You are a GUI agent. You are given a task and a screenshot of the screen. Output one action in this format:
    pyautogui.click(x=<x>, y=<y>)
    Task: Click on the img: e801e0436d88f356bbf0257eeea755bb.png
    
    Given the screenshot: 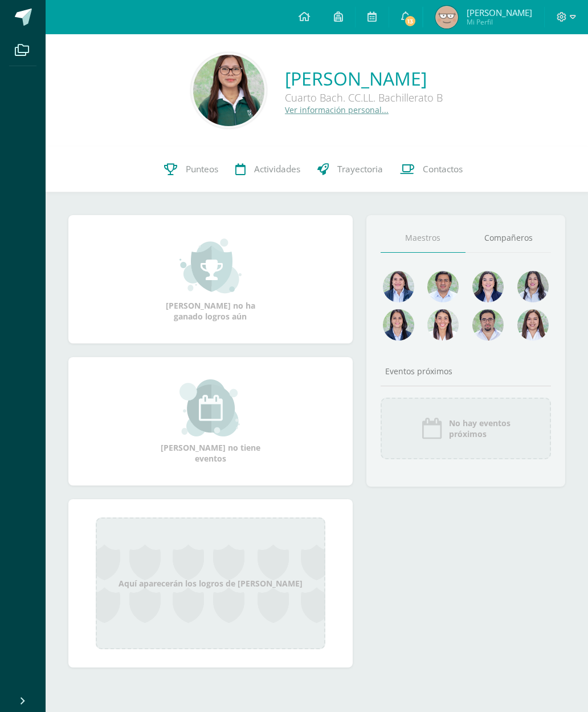 What is the action you would take?
    pyautogui.click(x=228, y=90)
    